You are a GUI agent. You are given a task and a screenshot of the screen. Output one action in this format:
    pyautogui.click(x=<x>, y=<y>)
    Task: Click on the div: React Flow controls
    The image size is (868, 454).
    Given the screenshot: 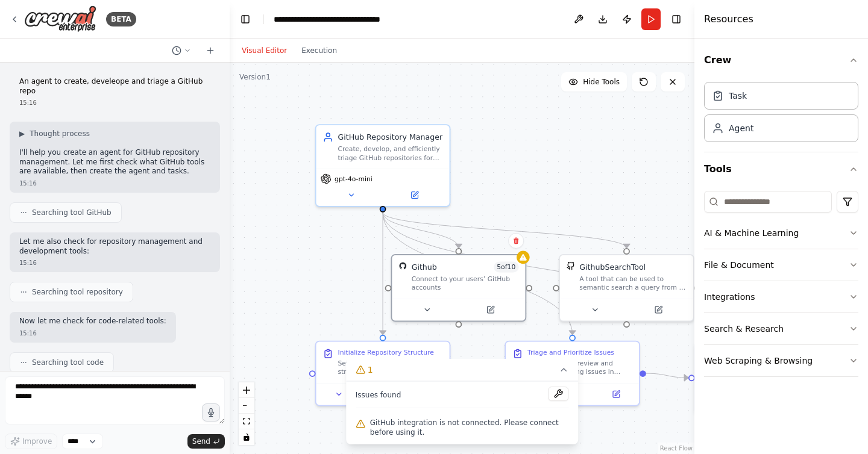 What is the action you would take?
    pyautogui.click(x=247, y=414)
    